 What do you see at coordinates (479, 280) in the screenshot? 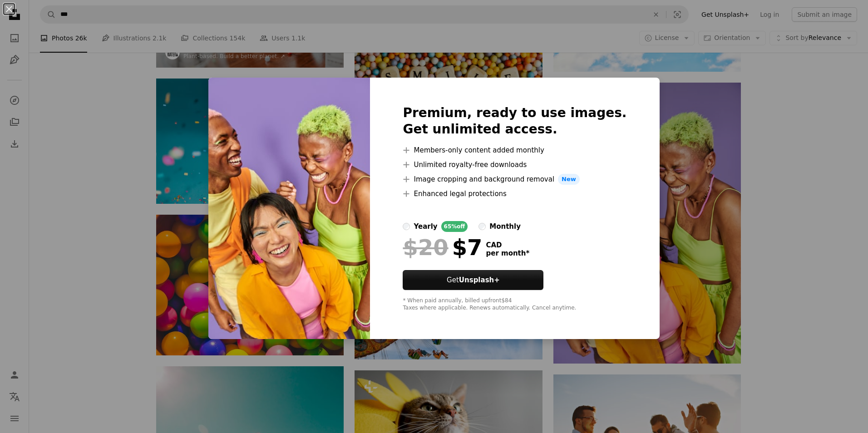
I see `strong: Unsplash+` at bounding box center [479, 280].